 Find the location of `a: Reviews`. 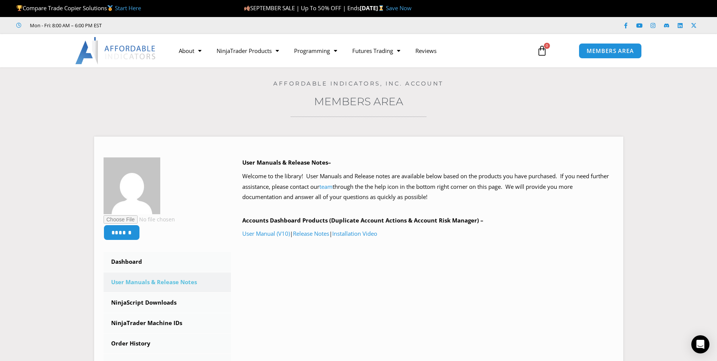

a: Reviews is located at coordinates (426, 51).